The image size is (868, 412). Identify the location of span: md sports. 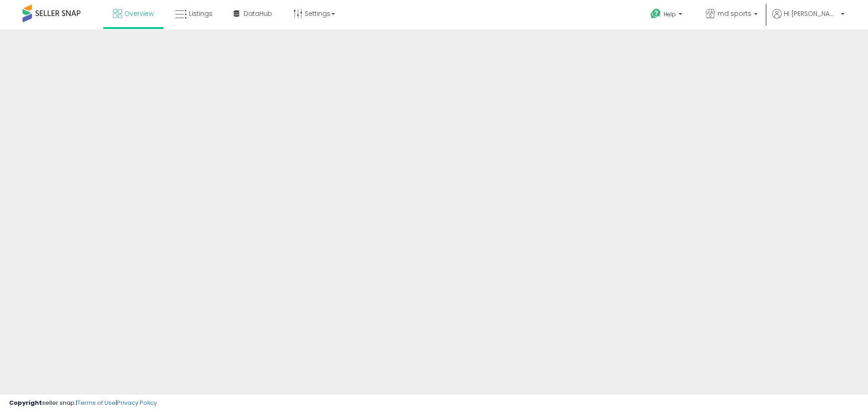
(734, 14).